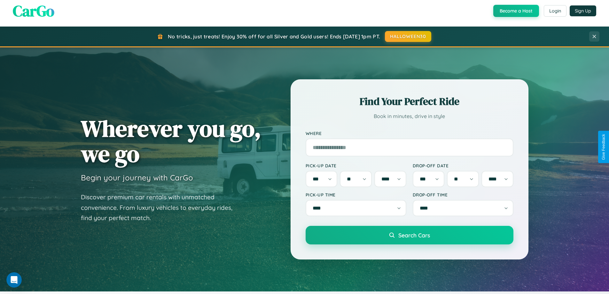  What do you see at coordinates (410, 133) in the screenshot?
I see `label: Where` at bounding box center [410, 133].